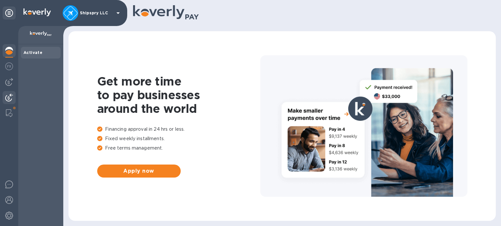 This screenshot has height=226, width=501. Describe the element at coordinates (37, 12) in the screenshot. I see `img: Logo` at that location.